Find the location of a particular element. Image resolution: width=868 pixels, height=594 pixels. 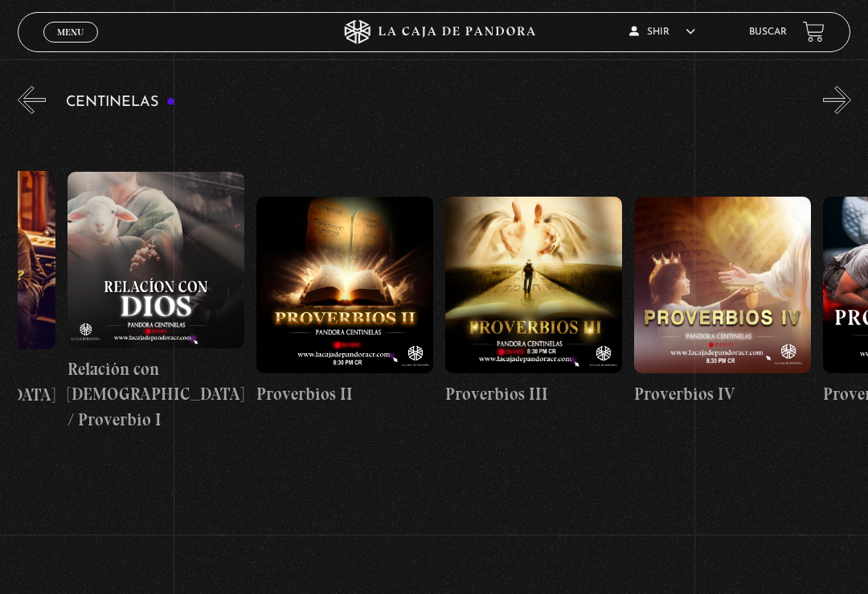

a: Proverbios IV is located at coordinates (722, 302).